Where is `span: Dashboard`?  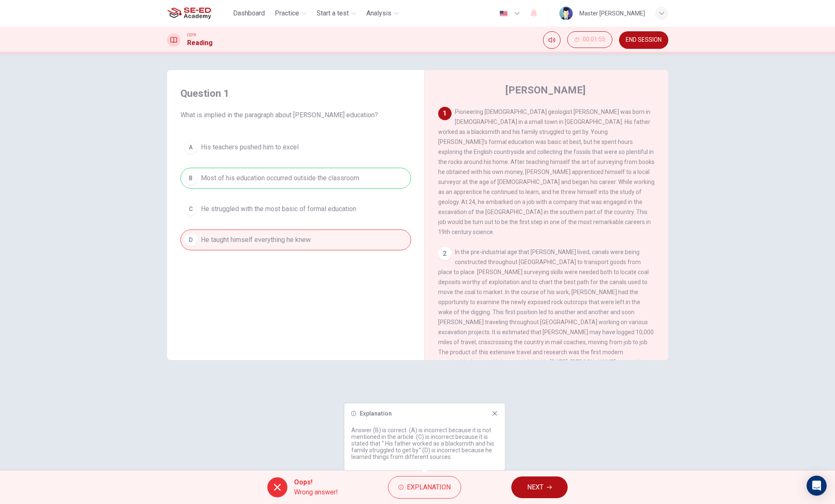
span: Dashboard is located at coordinates (249, 13).